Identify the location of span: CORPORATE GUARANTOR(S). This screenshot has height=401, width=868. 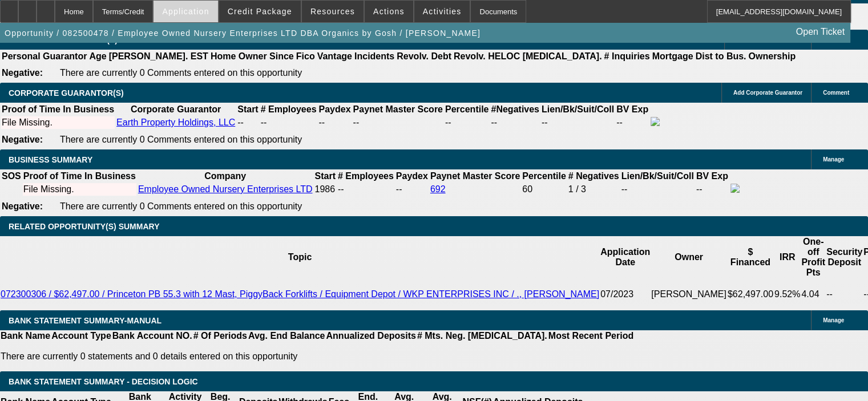
(66, 93).